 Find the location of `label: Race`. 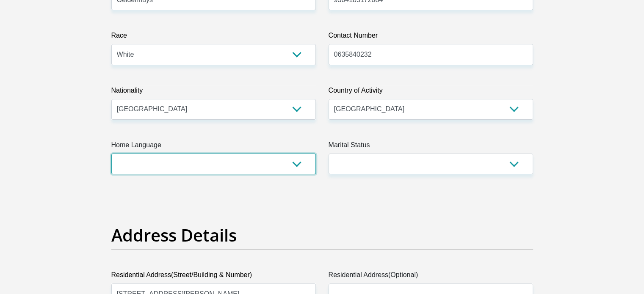

label: Race is located at coordinates (213, 37).